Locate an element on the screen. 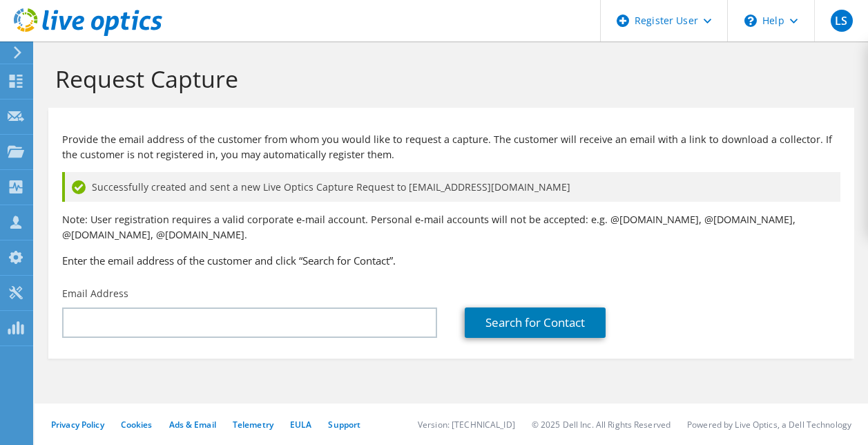 This screenshot has height=445, width=868. h3: Enter the email address of the customer and click “Search for Contact”. is located at coordinates (451, 260).